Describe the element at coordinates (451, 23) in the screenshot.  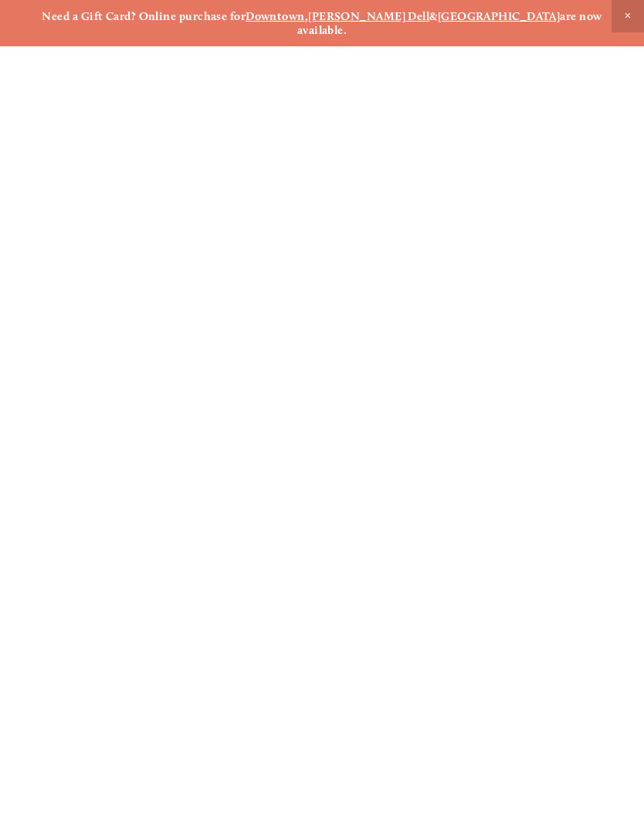
I see `strong: are now available.` at that location.